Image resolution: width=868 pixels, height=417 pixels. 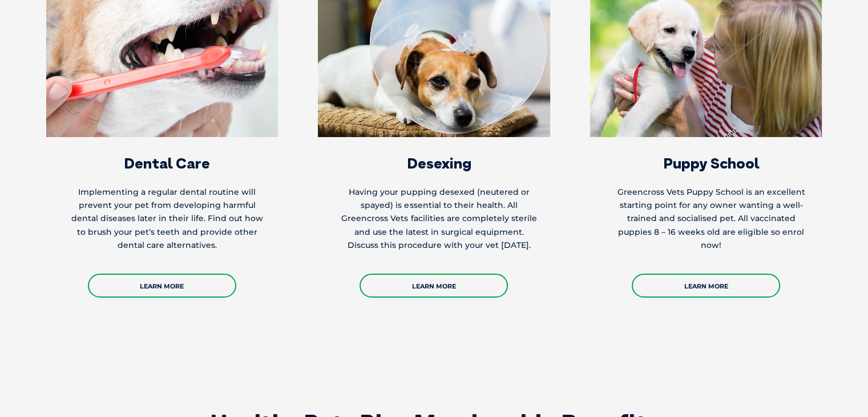 What do you see at coordinates (711, 163) in the screenshot?
I see `h3: Puppy School` at bounding box center [711, 163].